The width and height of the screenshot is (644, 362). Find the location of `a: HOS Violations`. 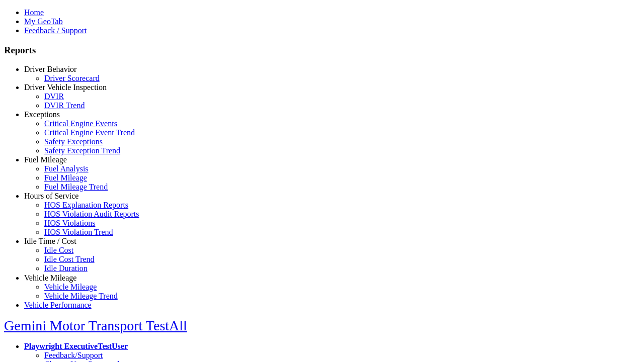

a: HOS Violations is located at coordinates (70, 223).